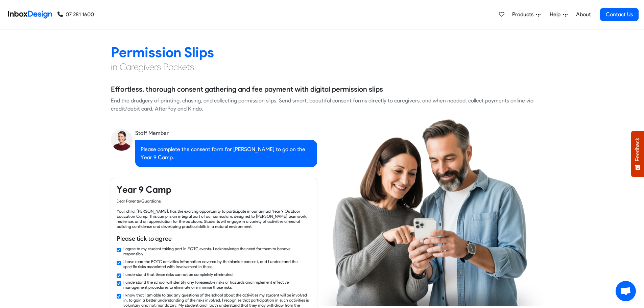 The image size is (644, 308). What do you see at coordinates (214, 239) in the screenshot?
I see `h6: Please tick to agree` at bounding box center [214, 239].